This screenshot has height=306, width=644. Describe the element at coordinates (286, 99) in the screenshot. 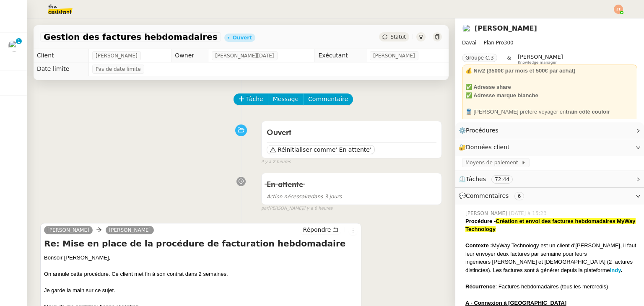

I see `button: Message` at that location.